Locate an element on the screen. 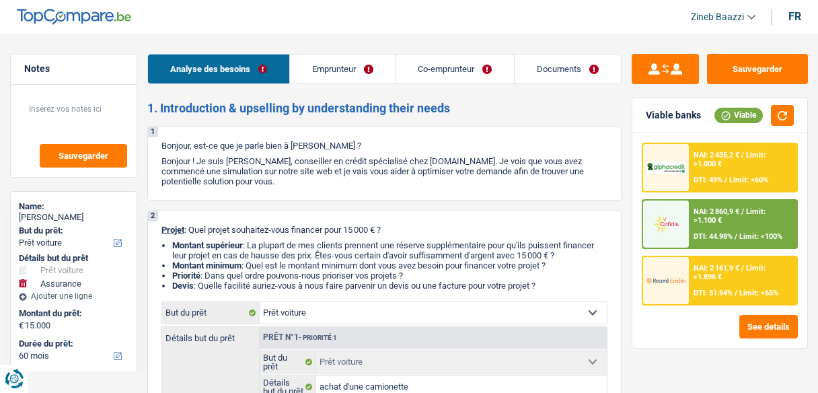 This screenshot has width=818, height=393. span: Projet is located at coordinates (173, 229).